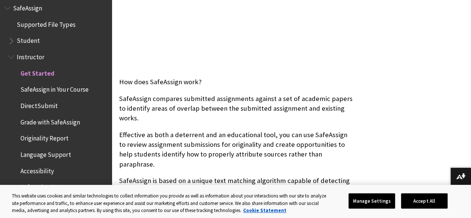 The width and height of the screenshot is (471, 218). I want to click on button: Accept All, so click(424, 201).